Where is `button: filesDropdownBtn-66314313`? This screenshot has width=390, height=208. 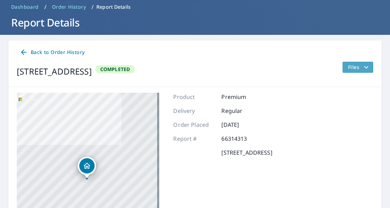
button: filesDropdownBtn-66314313 is located at coordinates (357, 67).